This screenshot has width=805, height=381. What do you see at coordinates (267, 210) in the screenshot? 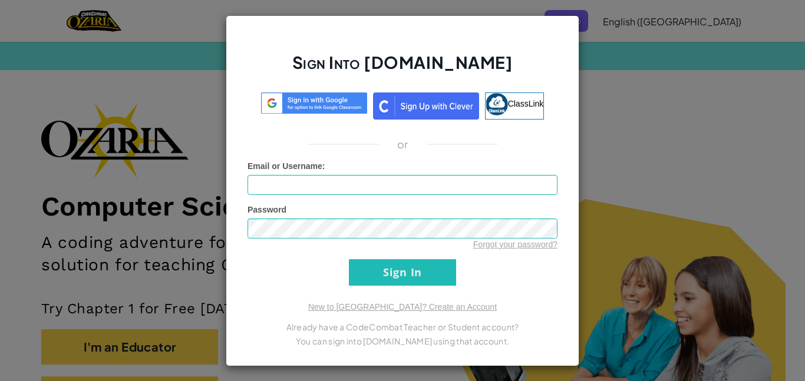
I see `span: Password` at bounding box center [267, 210].